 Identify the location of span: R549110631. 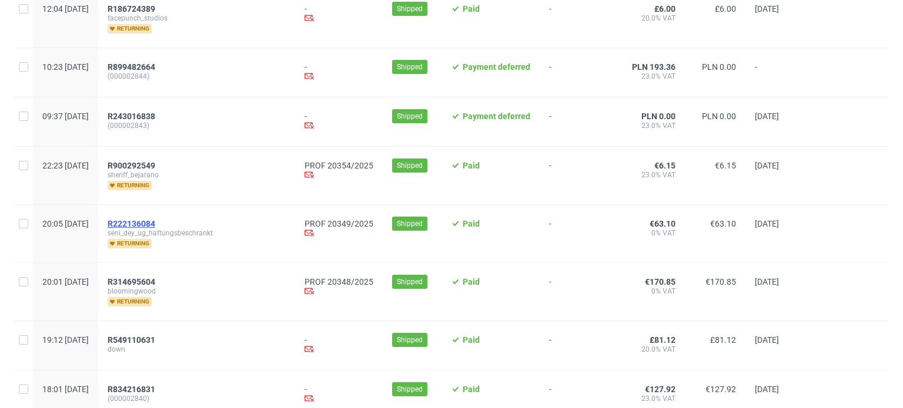
(131, 340).